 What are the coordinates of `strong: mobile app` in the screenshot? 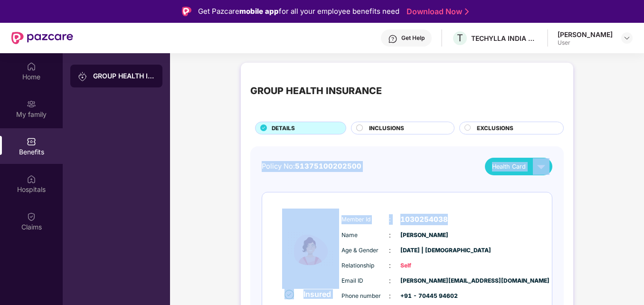 It's located at (259, 11).